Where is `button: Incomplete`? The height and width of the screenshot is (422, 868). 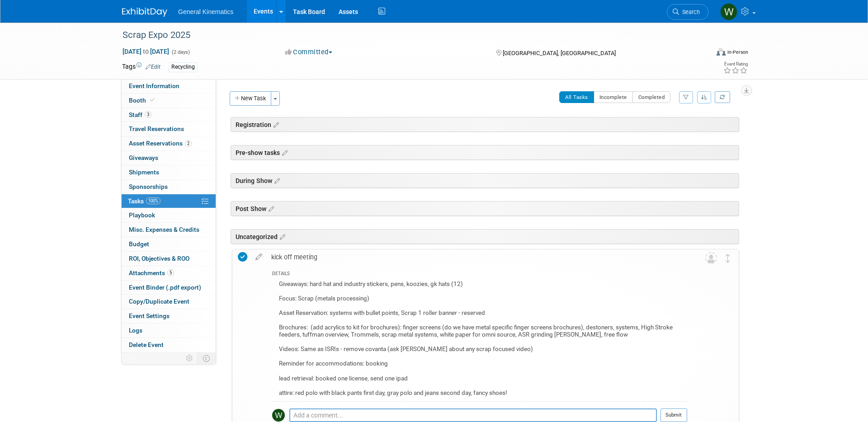
button: Incomplete is located at coordinates (613, 97).